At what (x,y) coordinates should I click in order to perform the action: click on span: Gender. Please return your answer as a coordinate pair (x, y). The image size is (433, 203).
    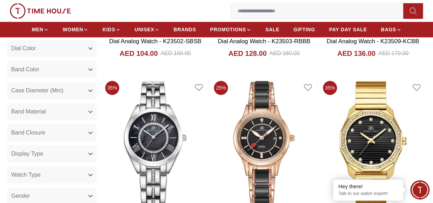
    Looking at the image, I should click on (20, 196).